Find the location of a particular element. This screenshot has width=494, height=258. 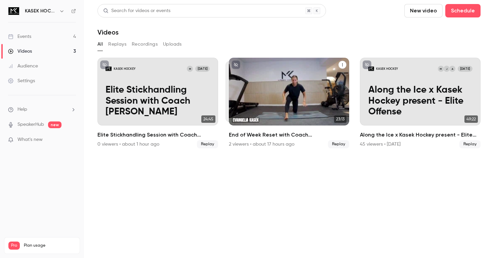

div: Videos is located at coordinates (20, 51).